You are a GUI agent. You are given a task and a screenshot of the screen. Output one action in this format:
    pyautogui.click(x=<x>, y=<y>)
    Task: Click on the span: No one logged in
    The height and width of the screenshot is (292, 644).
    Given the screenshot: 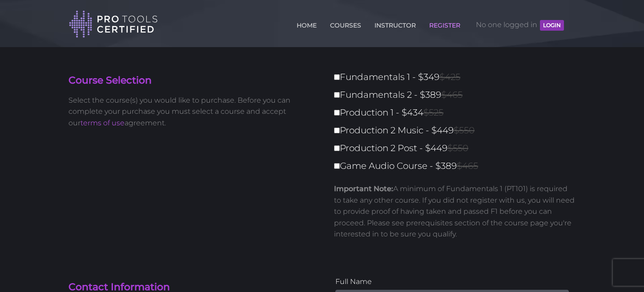 What is the action you would take?
    pyautogui.click(x=520, y=25)
    